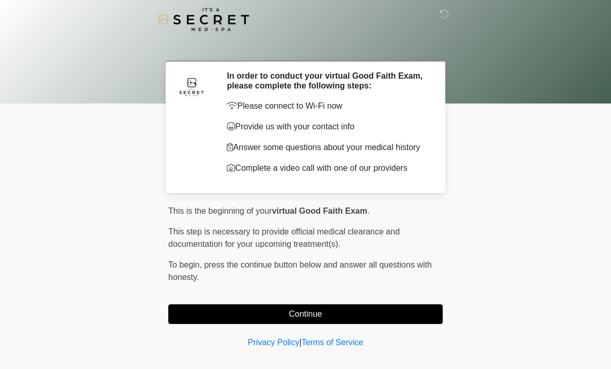 This screenshot has width=611, height=369. What do you see at coordinates (284, 238) in the screenshot?
I see `span: This step is necessary to provide official medical clearance and documentation for your upcoming ...` at bounding box center [284, 238].